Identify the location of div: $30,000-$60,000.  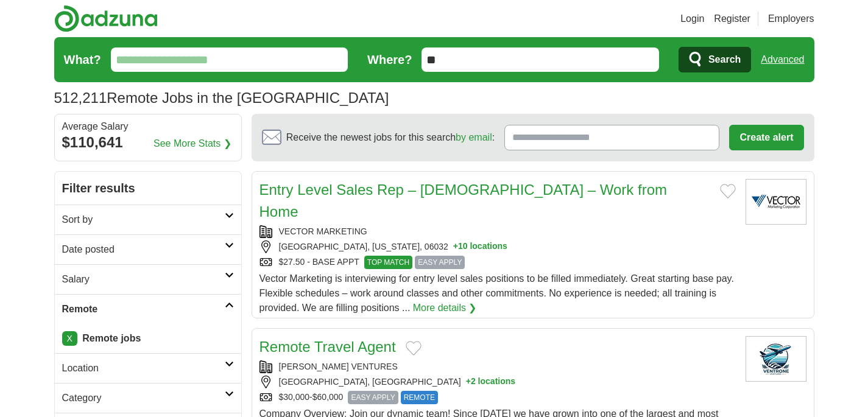
(498, 398).